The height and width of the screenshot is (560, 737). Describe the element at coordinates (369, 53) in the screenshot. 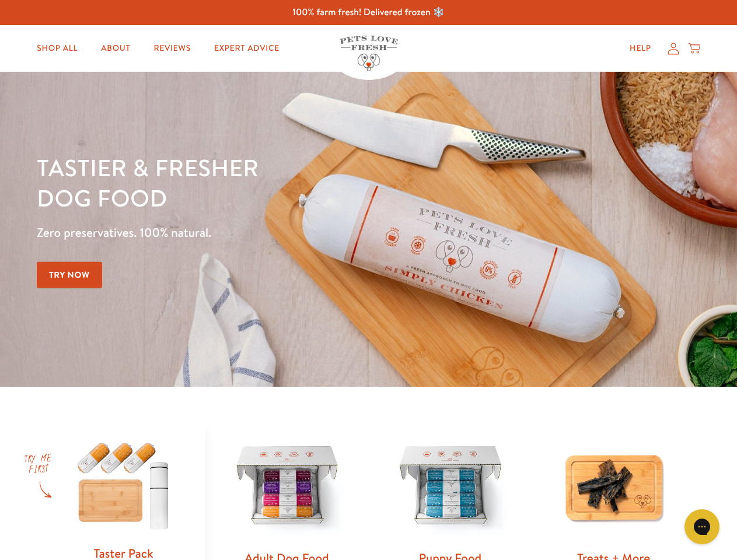

I see `img: Pets Love Fresh` at that location.